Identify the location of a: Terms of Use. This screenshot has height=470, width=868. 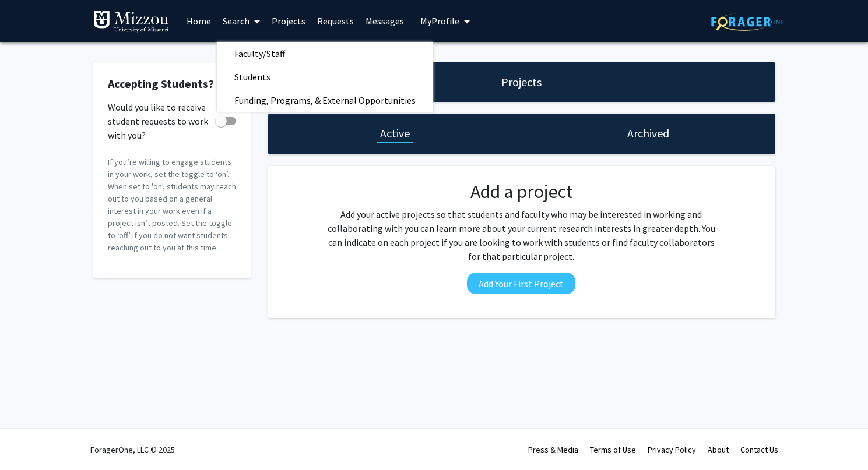
(613, 450).